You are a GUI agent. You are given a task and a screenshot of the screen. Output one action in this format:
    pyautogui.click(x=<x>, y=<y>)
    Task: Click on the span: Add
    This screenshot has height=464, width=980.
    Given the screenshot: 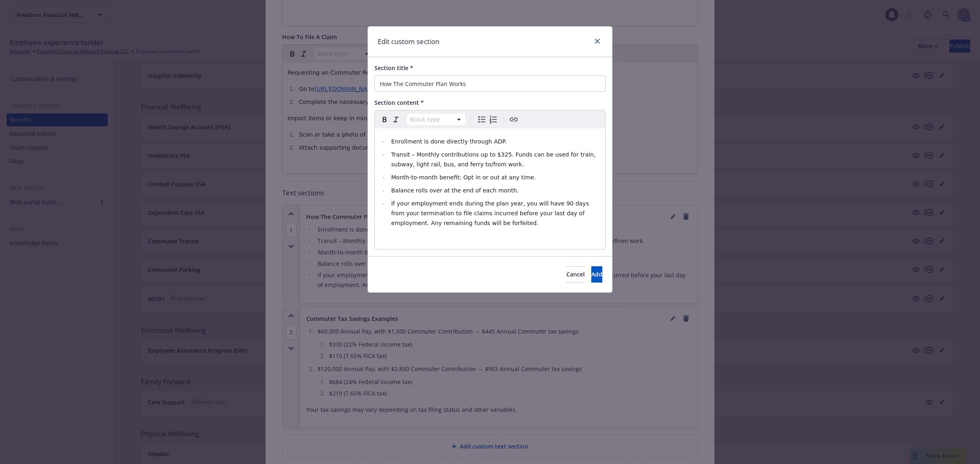 What is the action you would take?
    pyautogui.click(x=597, y=274)
    